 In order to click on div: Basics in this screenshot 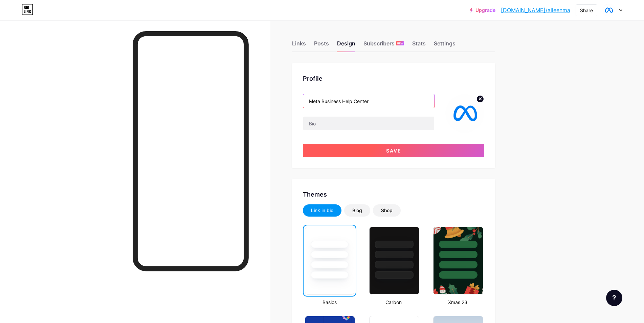, I will do `click(329, 302)`.